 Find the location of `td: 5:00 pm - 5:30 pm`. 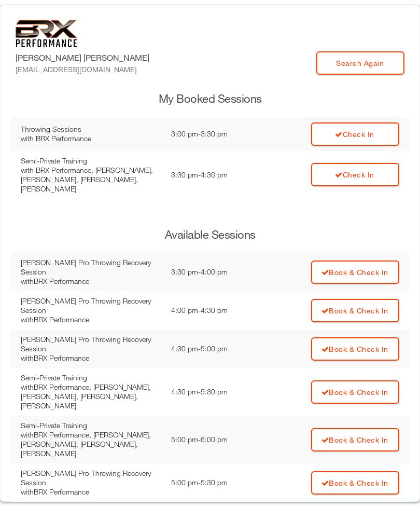

td: 5:00 pm - 5:30 pm is located at coordinates (214, 483).